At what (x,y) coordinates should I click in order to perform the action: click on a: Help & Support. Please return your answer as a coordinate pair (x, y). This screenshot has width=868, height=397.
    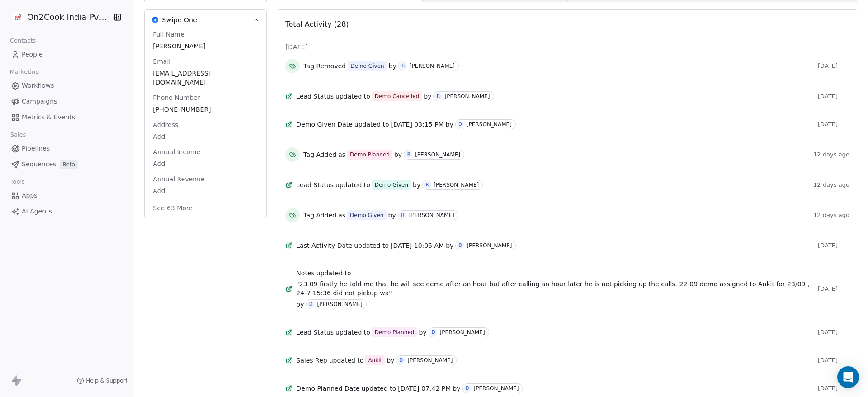
    Looking at the image, I should click on (102, 381).